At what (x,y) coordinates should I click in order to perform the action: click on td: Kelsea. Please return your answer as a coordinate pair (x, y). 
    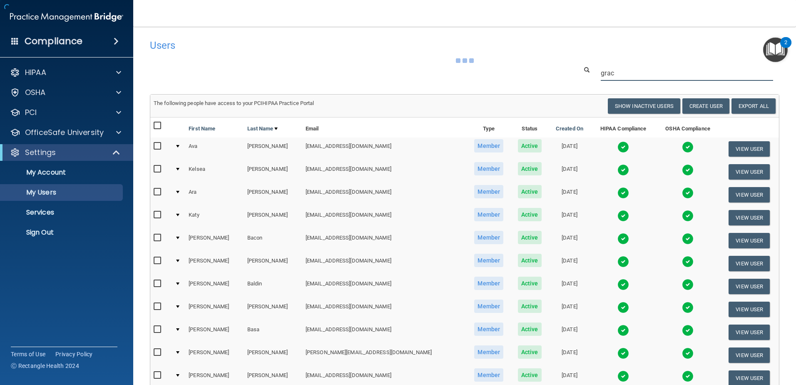
    Looking at the image, I should click on (214, 172).